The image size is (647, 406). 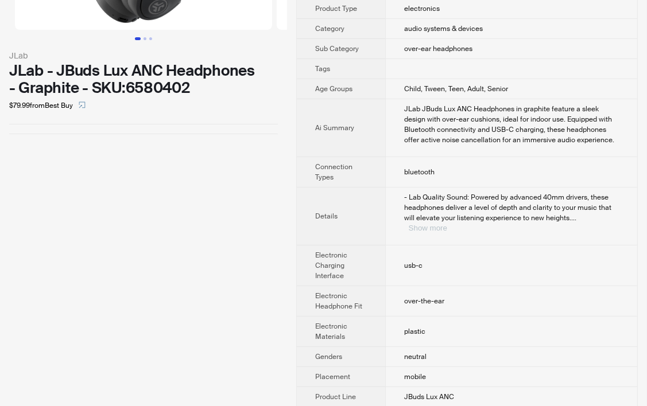 What do you see at coordinates (335, 128) in the screenshot?
I see `span: Ai Summary` at bounding box center [335, 128].